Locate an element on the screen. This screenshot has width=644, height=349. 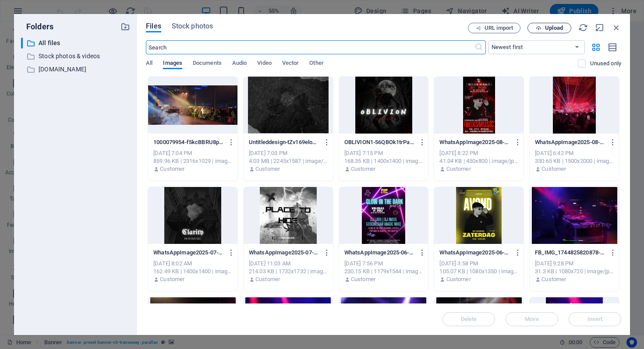
span: Images is located at coordinates (173, 64).